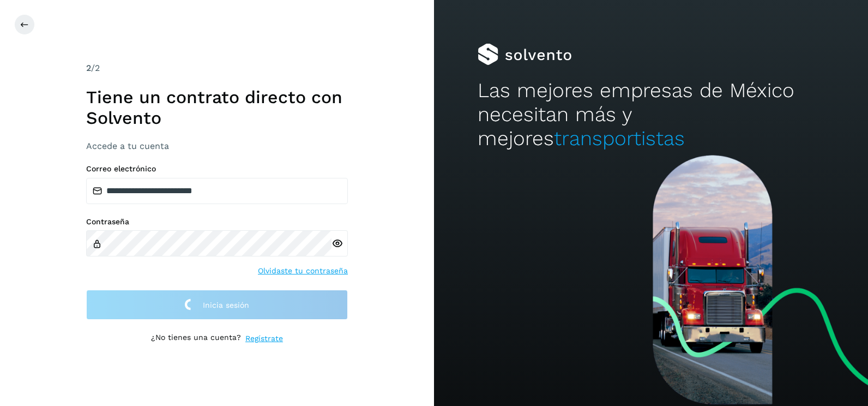 Image resolution: width=868 pixels, height=406 pixels. Describe the element at coordinates (217, 168) in the screenshot. I see `label: Correo electrónico` at that location.